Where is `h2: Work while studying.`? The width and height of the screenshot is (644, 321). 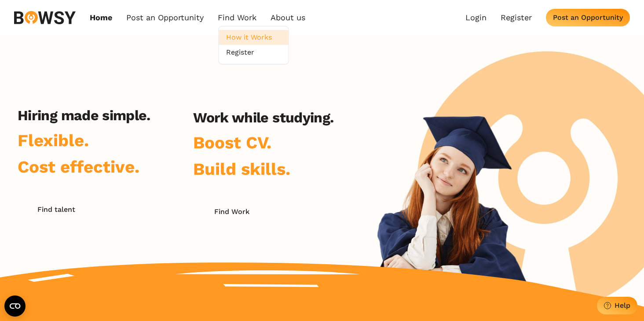 h2: Work while studying. is located at coordinates (263, 118).